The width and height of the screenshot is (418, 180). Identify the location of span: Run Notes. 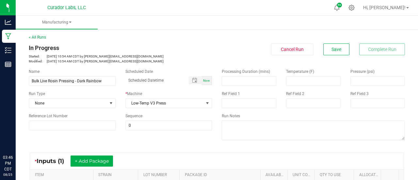
(231, 116).